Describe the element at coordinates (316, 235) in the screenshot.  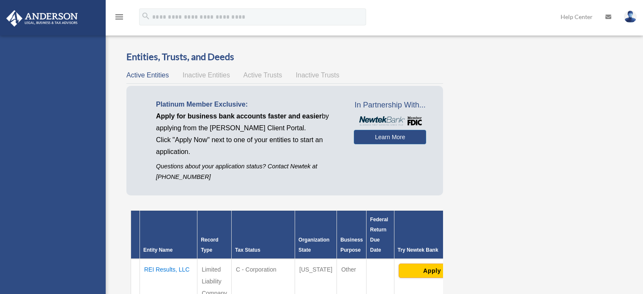
I see `th: Organization State` at that location.